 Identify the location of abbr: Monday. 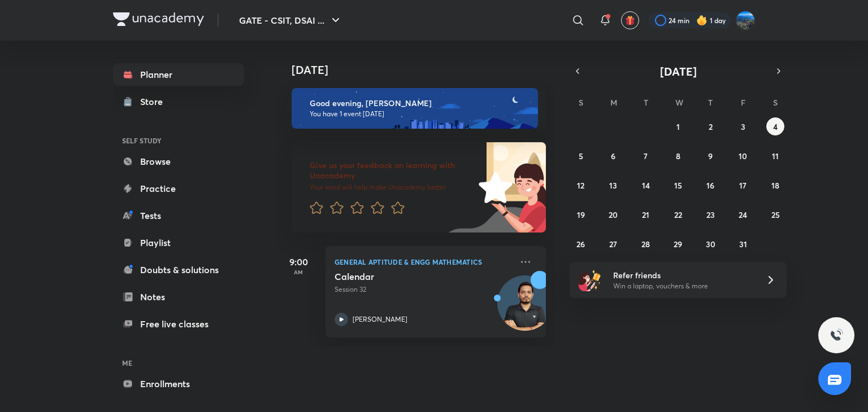
(614, 102).